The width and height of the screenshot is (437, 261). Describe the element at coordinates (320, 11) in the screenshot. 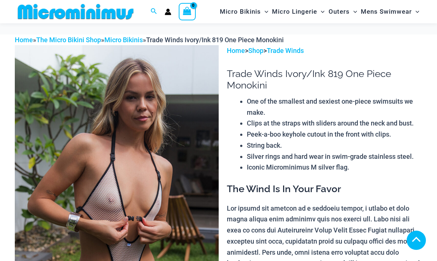

I see `nav: Site Navigation` at that location.